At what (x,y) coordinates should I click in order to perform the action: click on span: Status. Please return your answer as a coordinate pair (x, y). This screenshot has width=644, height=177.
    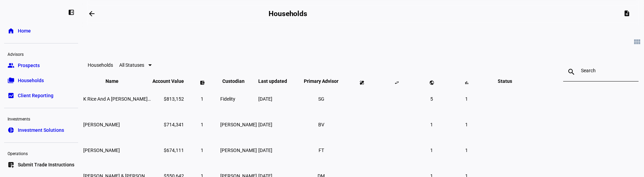
    Looking at the image, I should click on (505, 81).